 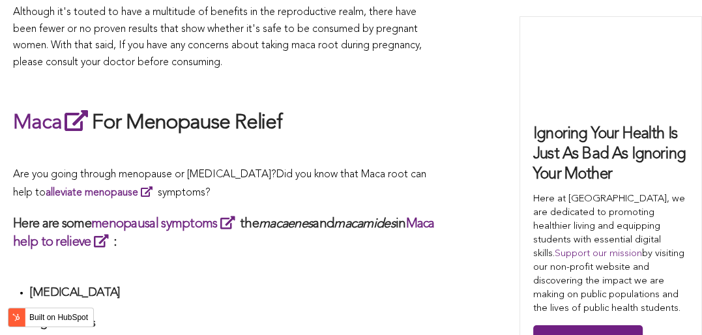 What do you see at coordinates (102, 193) in the screenshot?
I see `a: alleviate menopause` at bounding box center [102, 193].